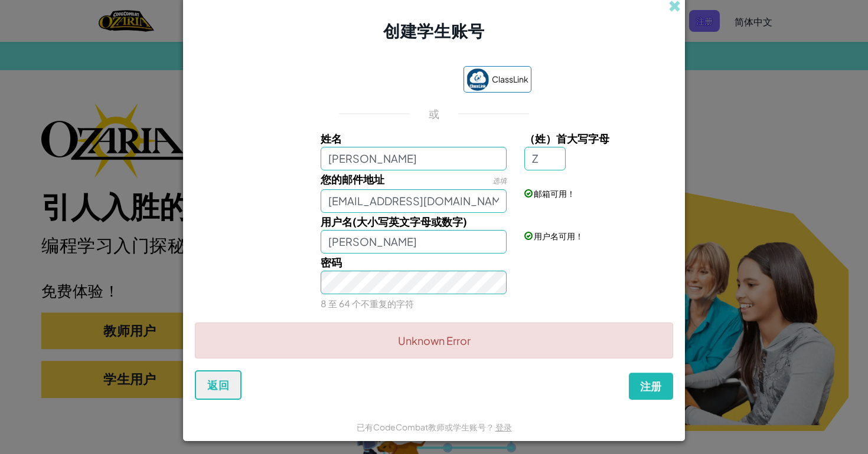 This screenshot has width=868, height=454. Describe the element at coordinates (218, 385) in the screenshot. I see `span: 返回` at that location.